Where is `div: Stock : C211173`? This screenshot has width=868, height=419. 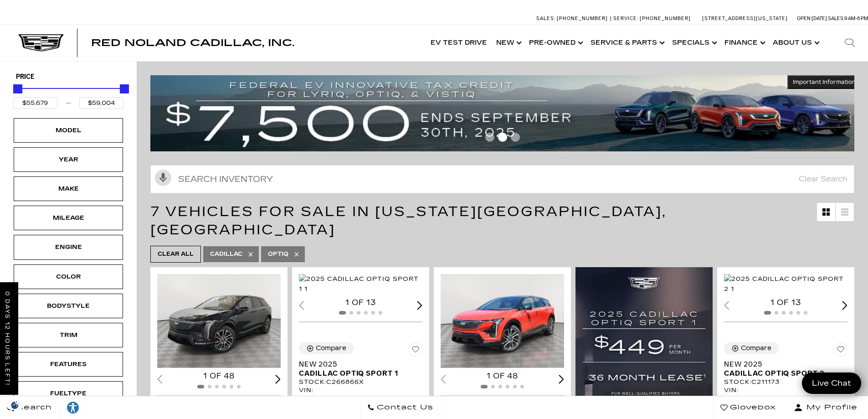
div: Stock : C211173 is located at coordinates (786, 382).